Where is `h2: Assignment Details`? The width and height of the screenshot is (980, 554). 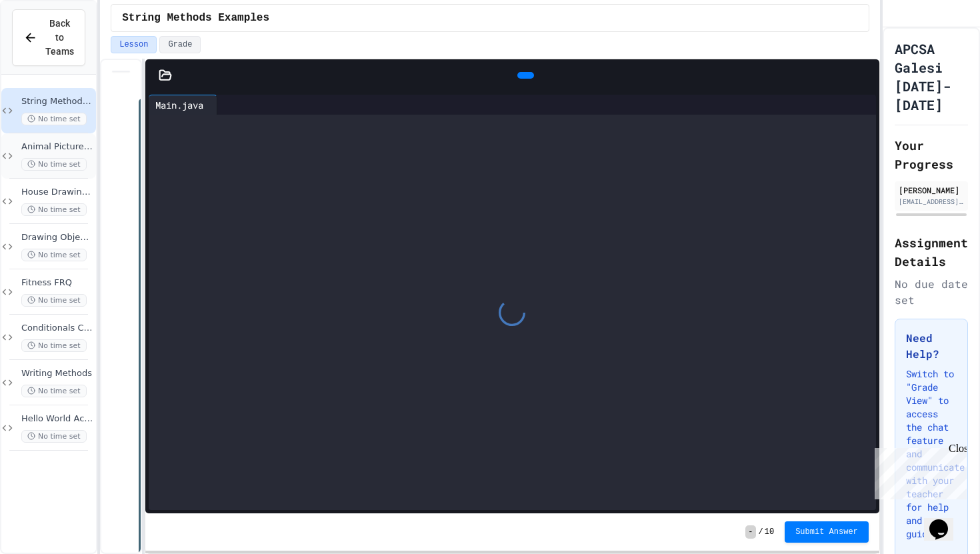
h2: Assignment Details is located at coordinates (932, 252).